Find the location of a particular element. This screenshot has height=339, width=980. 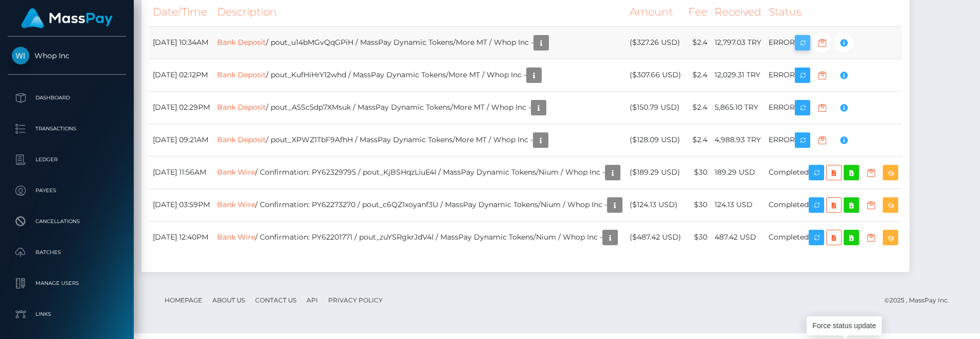

div: © 2025 , MassPay Inc. is located at coordinates (920, 300).